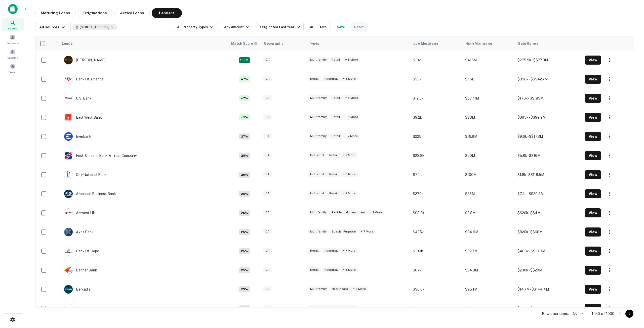 Image resolution: width=644 pixels, height=328 pixels. What do you see at coordinates (548, 270) in the screenshot?
I see `td: $230k - $$20M` at bounding box center [548, 270].